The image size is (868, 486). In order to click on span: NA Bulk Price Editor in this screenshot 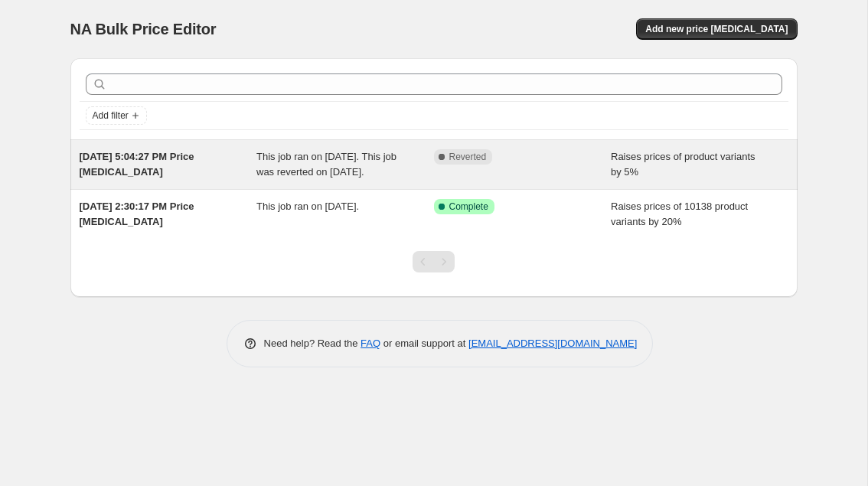, I will do `click(143, 29)`.